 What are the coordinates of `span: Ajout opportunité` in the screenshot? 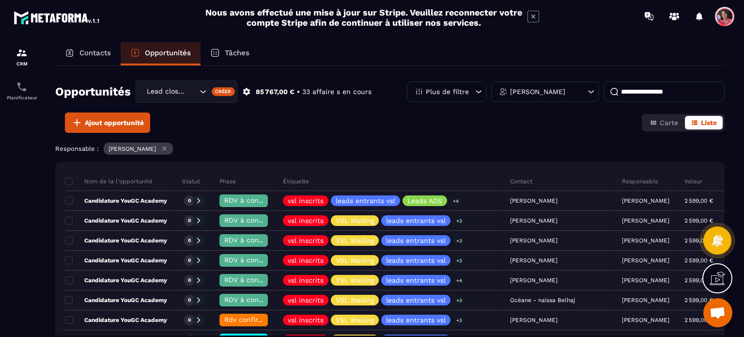 It's located at (114, 123).